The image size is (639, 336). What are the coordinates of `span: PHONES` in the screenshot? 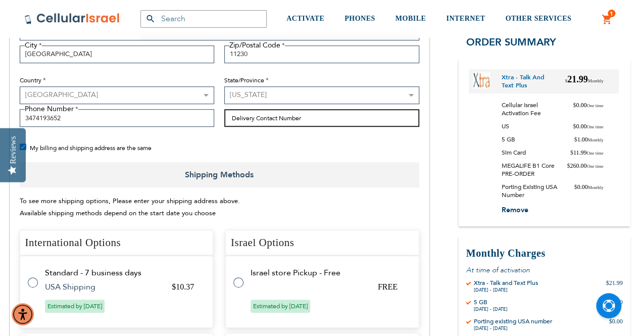 It's located at (360, 18).